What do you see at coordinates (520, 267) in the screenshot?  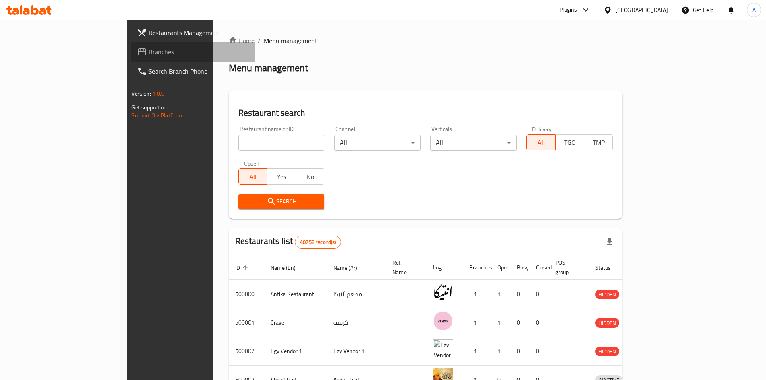 I see `th: Busy` at bounding box center [520, 267].